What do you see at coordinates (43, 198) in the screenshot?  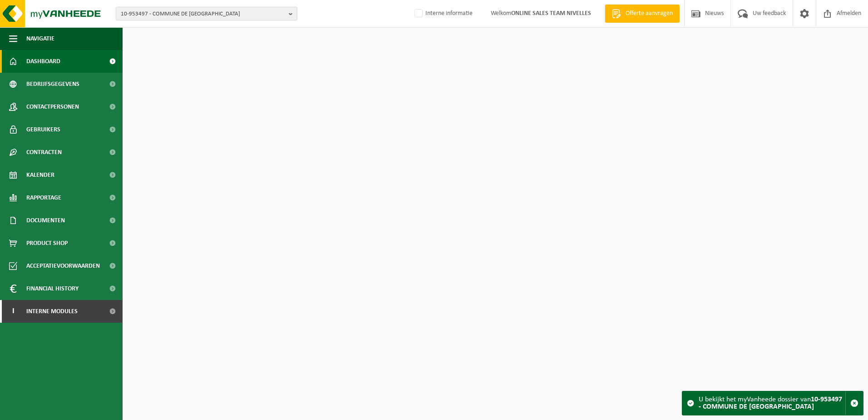 I see `span: Rapportage` at bounding box center [43, 198].